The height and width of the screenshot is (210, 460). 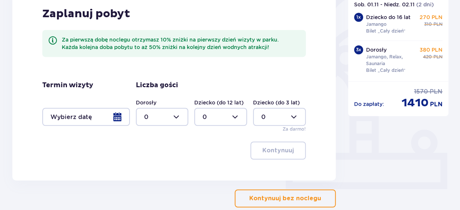 What do you see at coordinates (388, 17) in the screenshot?
I see `p: Dziecko do 16 lat` at bounding box center [388, 17].